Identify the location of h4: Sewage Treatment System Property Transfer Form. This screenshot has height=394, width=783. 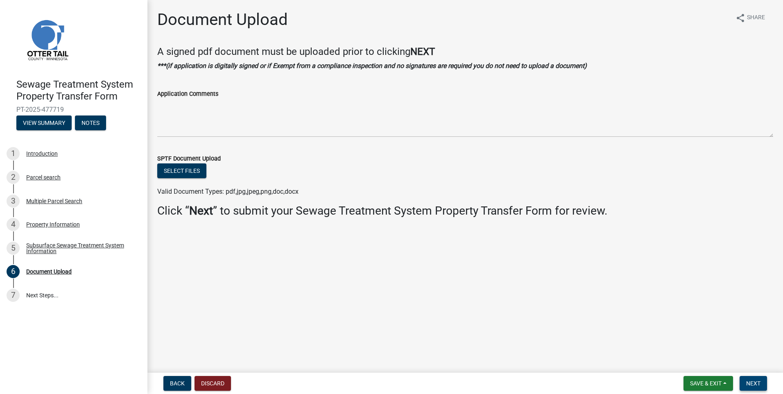
(79, 91).